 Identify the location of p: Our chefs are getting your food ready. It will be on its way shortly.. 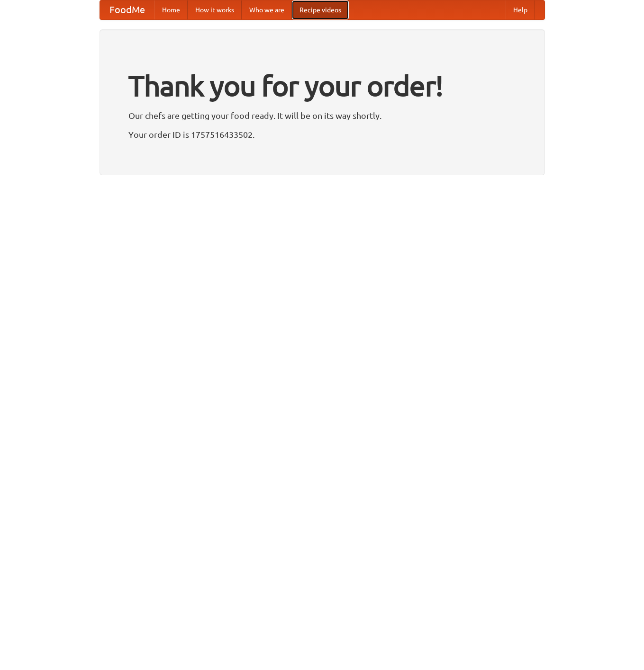
(322, 115).